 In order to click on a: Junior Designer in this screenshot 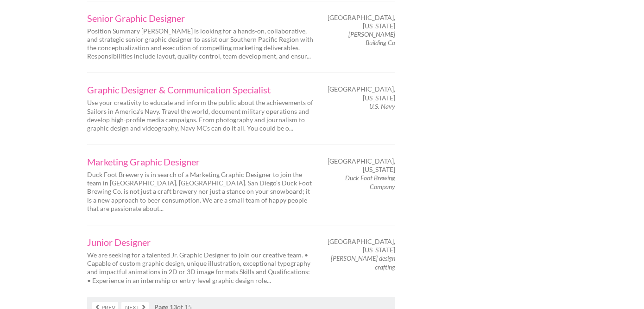, I will do `click(201, 242)`.